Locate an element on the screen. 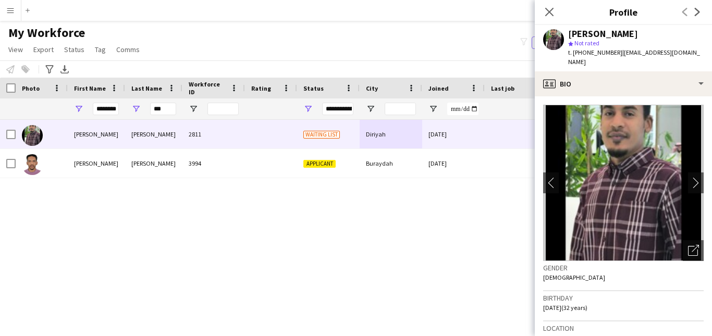  h3: Profile is located at coordinates (623, 12).